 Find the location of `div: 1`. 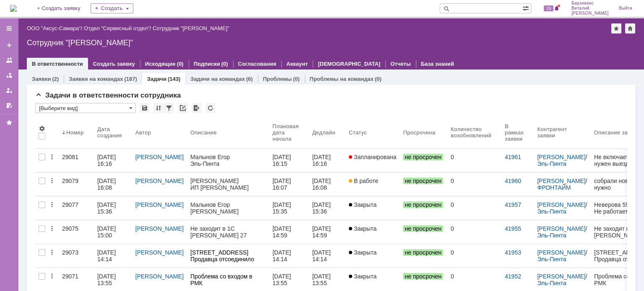

div: 1 is located at coordinates (96, 15).